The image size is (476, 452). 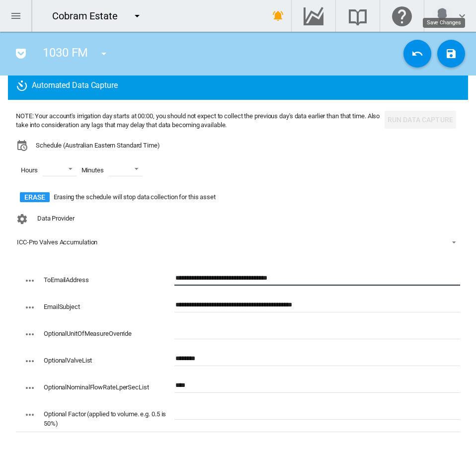 I want to click on md-icon: Go to the Data Hub, so click(x=313, y=16).